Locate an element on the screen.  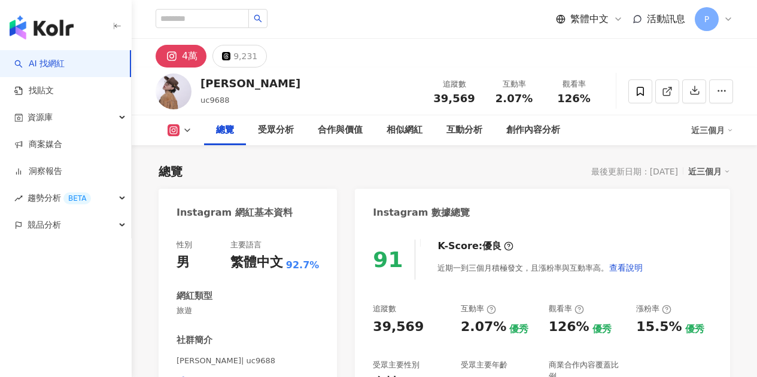
div: 主要語言 is located at coordinates (246, 245).